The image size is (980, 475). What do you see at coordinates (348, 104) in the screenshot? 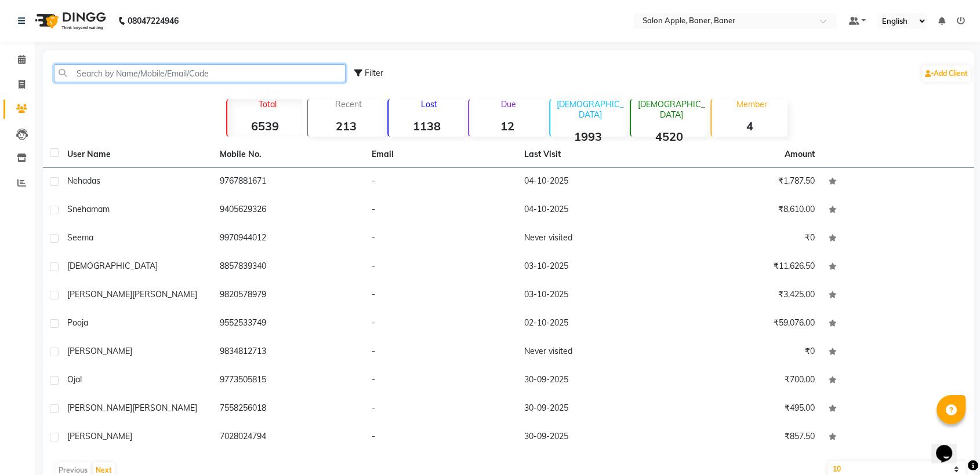
I see `p: Recent` at bounding box center [348, 104].